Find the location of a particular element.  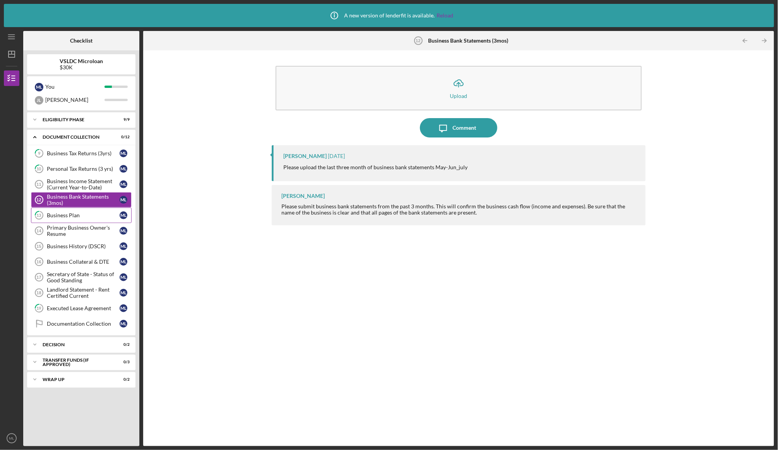

b: Business Bank Statements (3mos) is located at coordinates (468, 41).